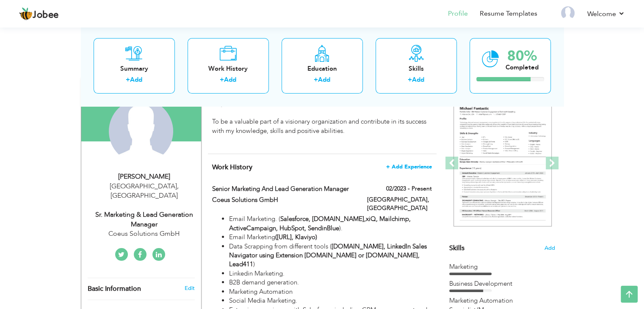  What do you see at coordinates (26, 14) in the screenshot?
I see `img: jobee.io` at bounding box center [26, 14].